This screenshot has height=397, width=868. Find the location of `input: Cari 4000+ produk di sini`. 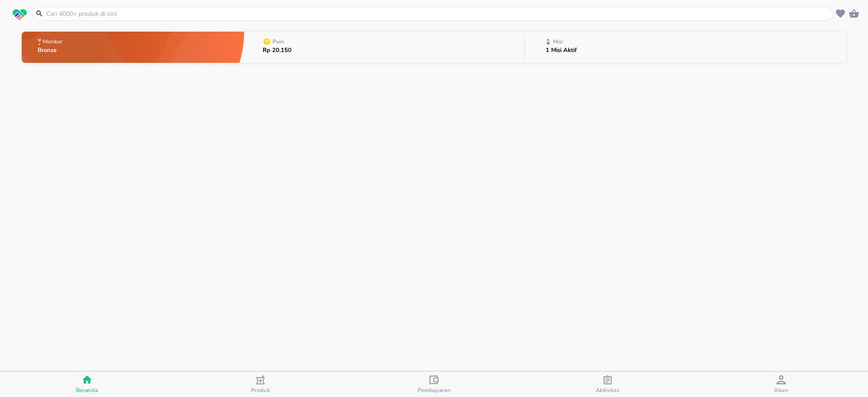

input: Cari 4000+ produk di sini is located at coordinates (438, 14).